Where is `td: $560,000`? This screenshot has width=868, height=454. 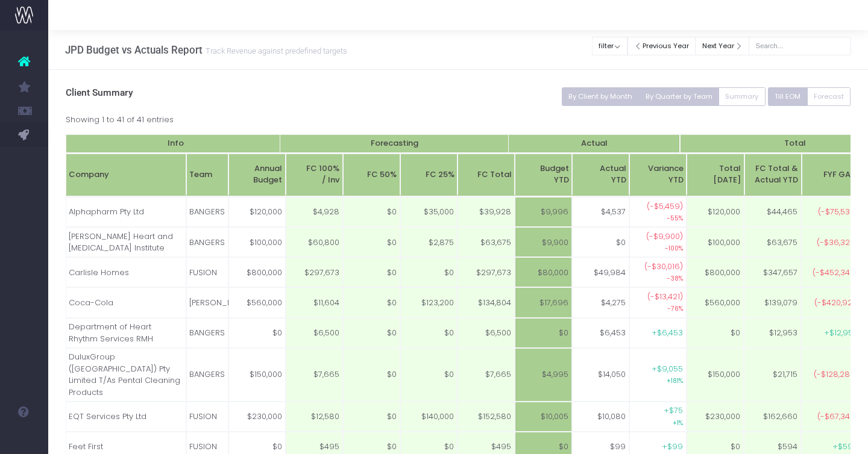 td: $560,000 is located at coordinates (714, 302).